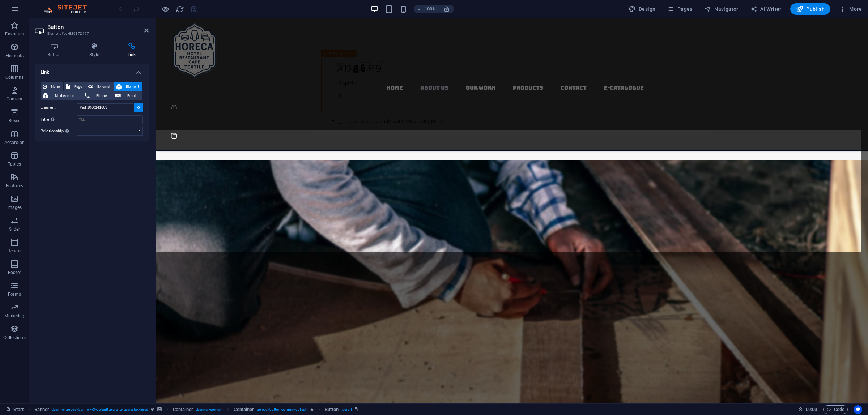 This screenshot has height=415, width=868. I want to click on h2: Button, so click(98, 27).